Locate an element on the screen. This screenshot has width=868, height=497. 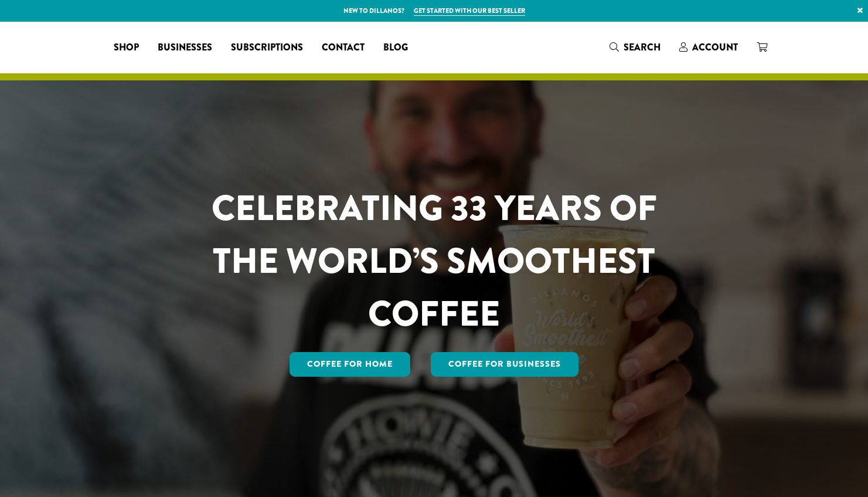
a: Coffee for Home is located at coordinates (350, 364).